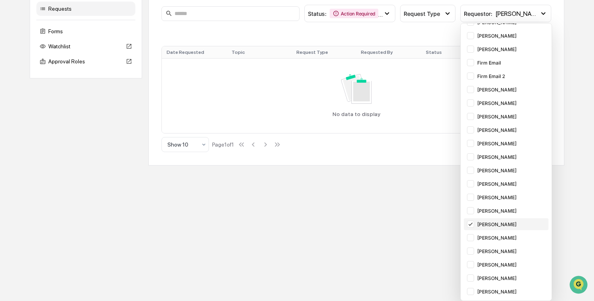 The width and height of the screenshot is (594, 301). Describe the element at coordinates (86, 46) in the screenshot. I see `div: Watchlist` at that location.